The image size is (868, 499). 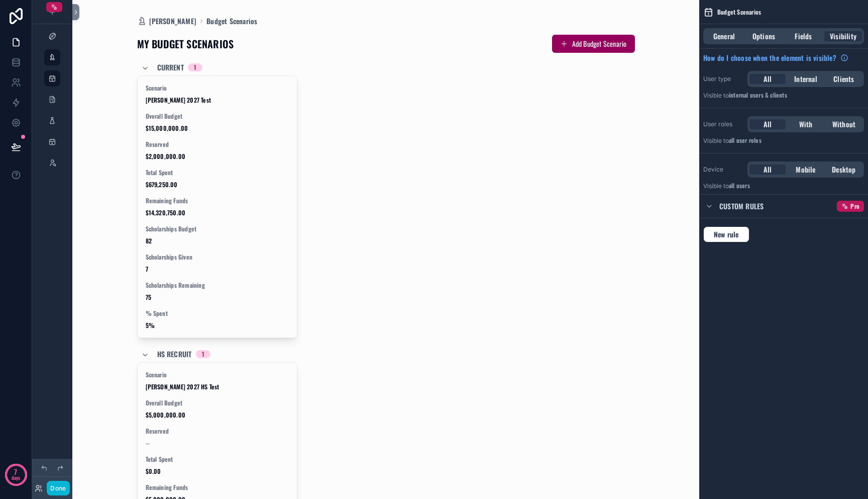 I want to click on a: Budget Scenarios, so click(x=232, y=21).